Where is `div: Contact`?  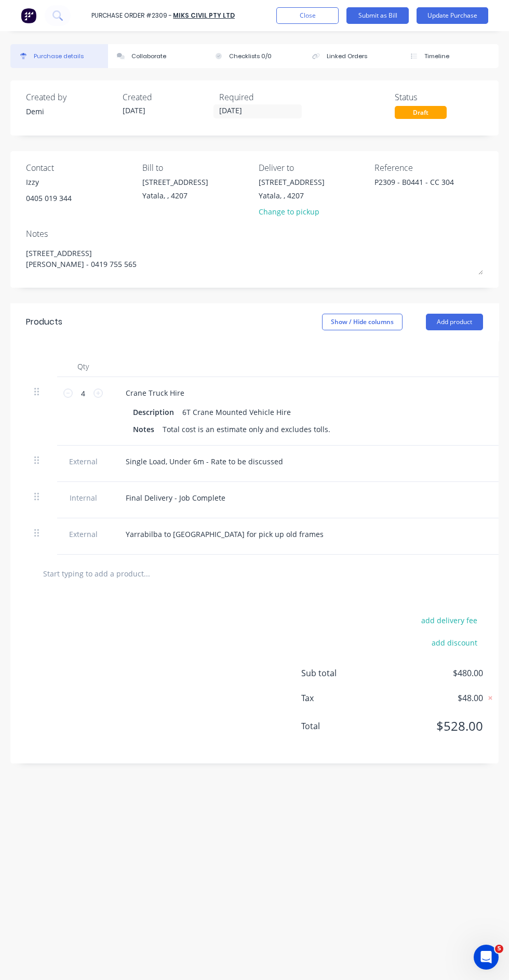 div: Contact is located at coordinates (80, 168).